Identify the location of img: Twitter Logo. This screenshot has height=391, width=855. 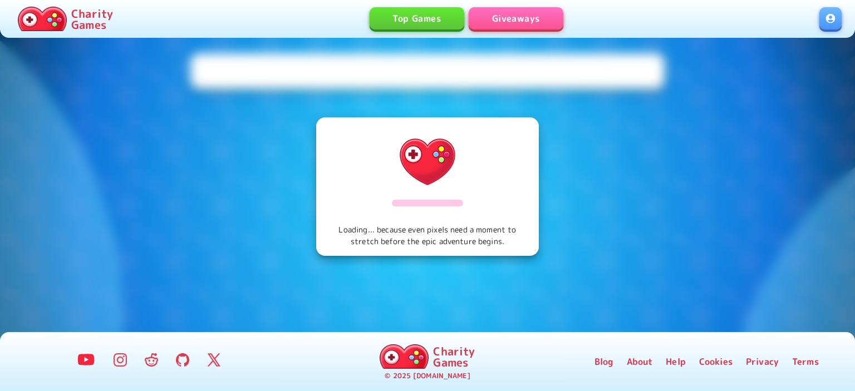
(214, 360).